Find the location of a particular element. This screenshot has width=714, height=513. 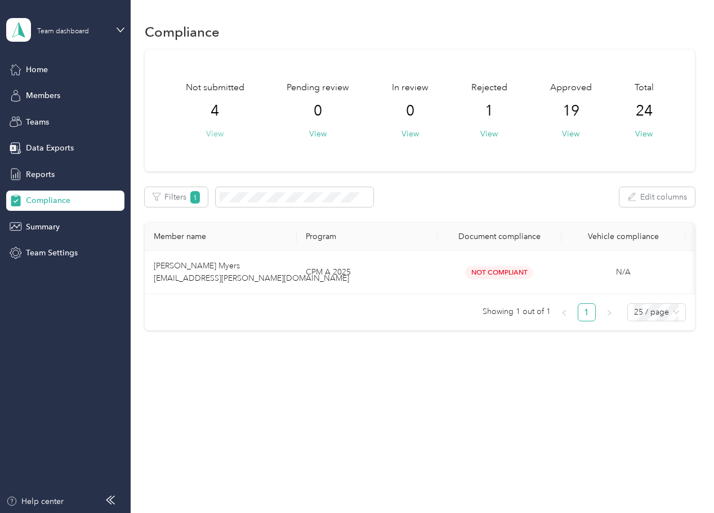

li: 1 is located at coordinates (587, 312).